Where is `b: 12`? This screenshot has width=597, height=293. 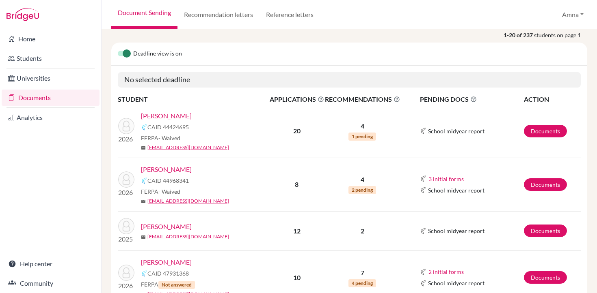 b: 12 is located at coordinates (297, 231).